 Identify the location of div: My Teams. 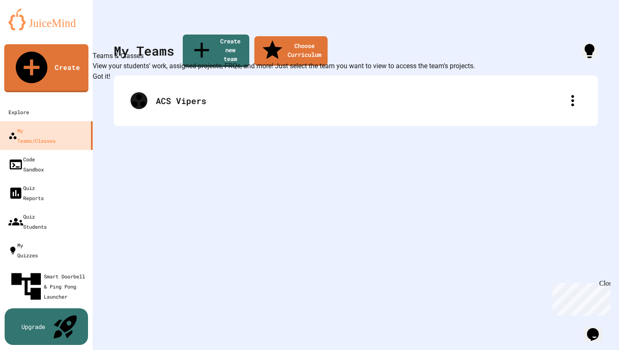
(144, 51).